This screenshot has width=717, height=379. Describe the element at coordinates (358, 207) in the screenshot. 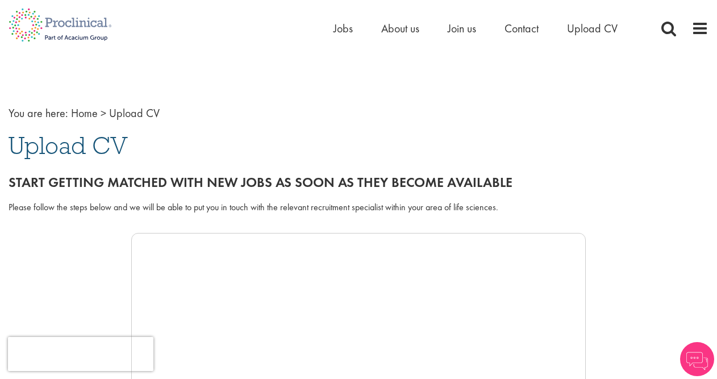

I see `div: Please follow the steps below and we will be able to put you in touch with the relevant recruitme...` at that location.